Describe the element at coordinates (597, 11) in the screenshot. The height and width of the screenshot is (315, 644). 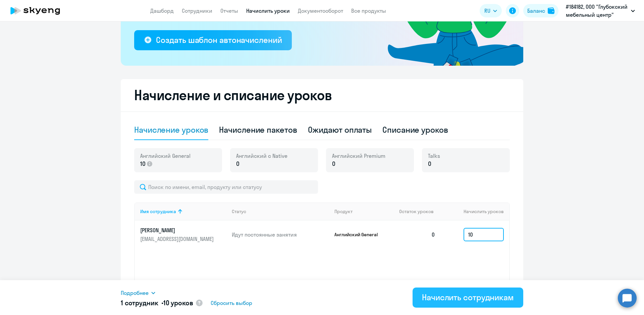
I see `p: #184182, ООО "Глубокский мебельный центр"` at that location.